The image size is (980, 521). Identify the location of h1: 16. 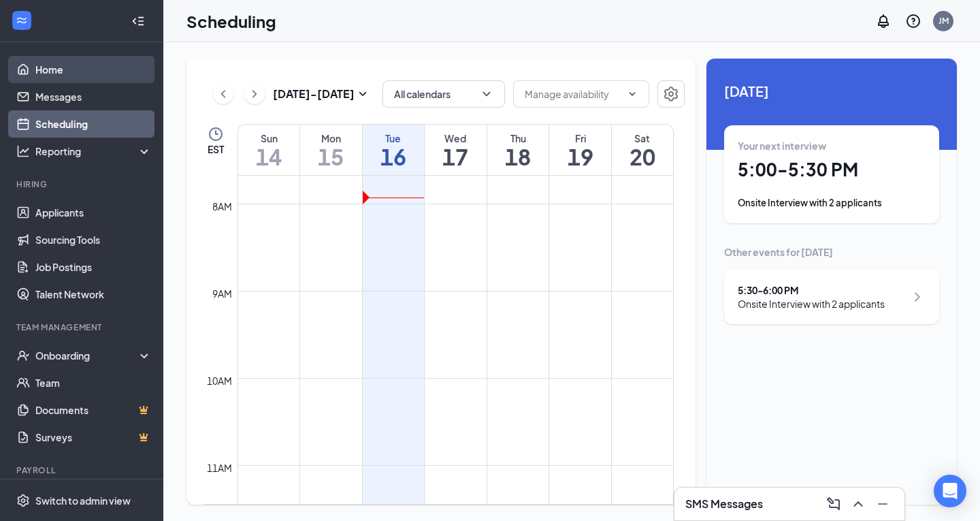
(393, 157).